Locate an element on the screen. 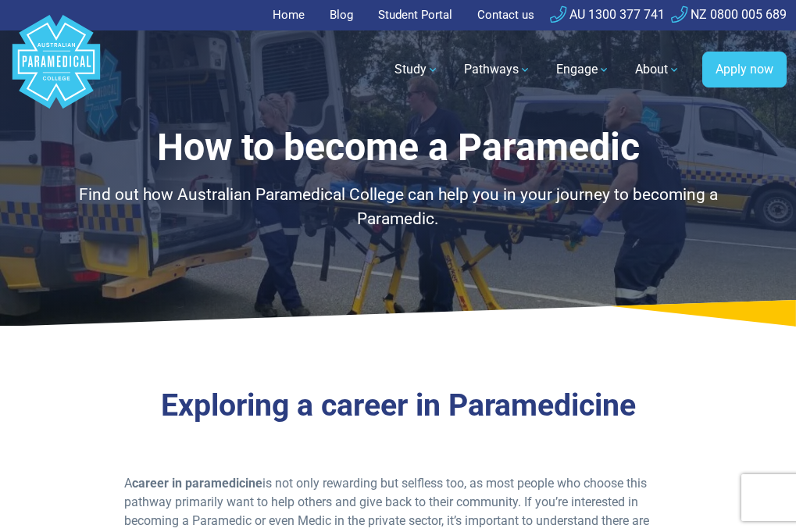  a: Study is located at coordinates (416, 70).